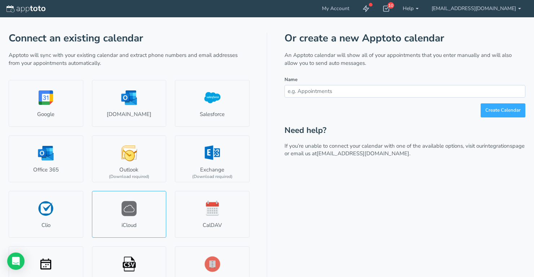 Image resolution: width=534 pixels, height=277 pixels. Describe the element at coordinates (291, 80) in the screenshot. I see `label: Name` at that location.